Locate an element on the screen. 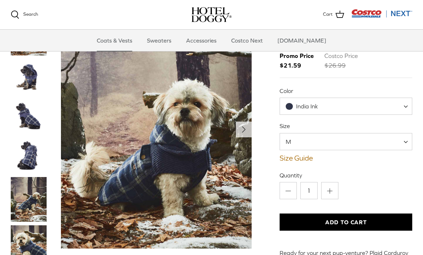 The height and width of the screenshot is (255, 423). label: Size is located at coordinates (346, 126).